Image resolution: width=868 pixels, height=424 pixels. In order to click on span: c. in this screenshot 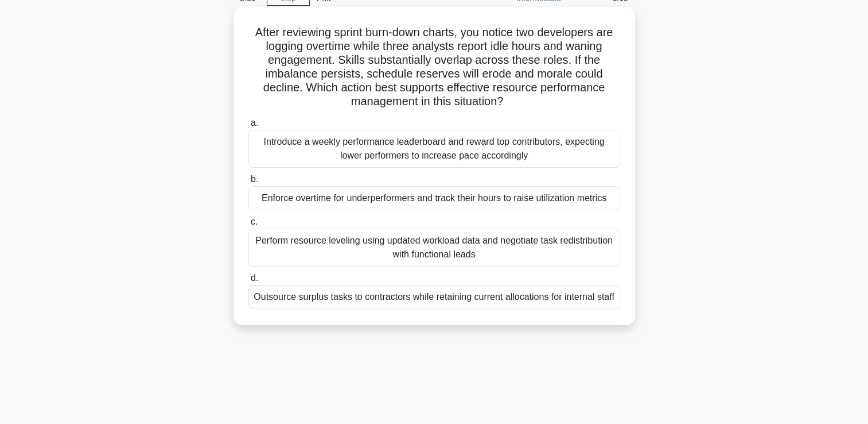, I will do `click(254, 221)`.